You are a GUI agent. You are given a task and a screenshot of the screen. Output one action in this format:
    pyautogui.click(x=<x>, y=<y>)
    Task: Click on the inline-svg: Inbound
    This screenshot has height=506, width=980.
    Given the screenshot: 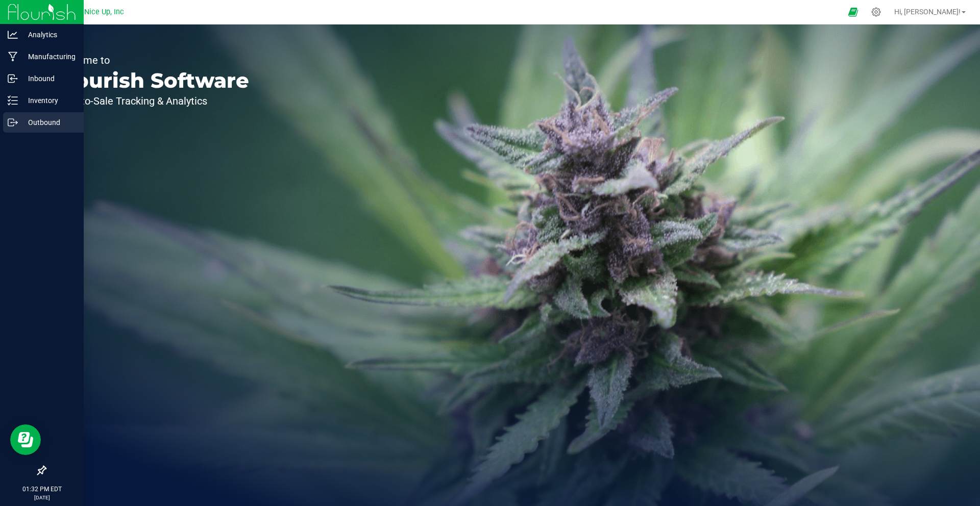 What is the action you would take?
    pyautogui.click(x=13, y=78)
    